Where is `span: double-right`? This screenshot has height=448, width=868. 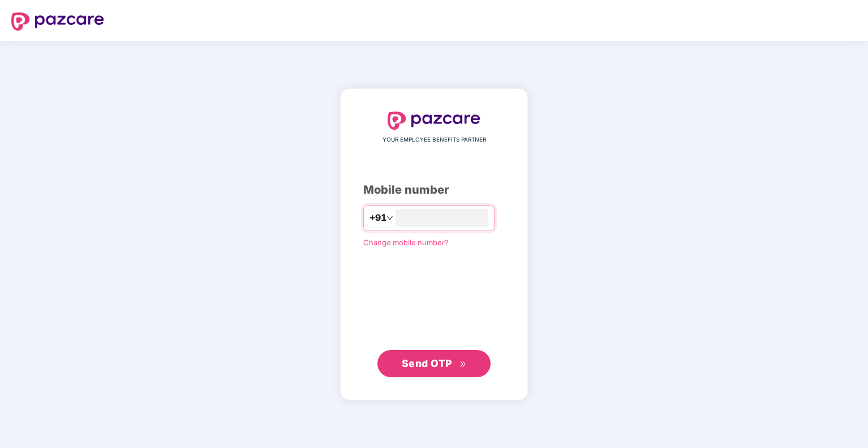 span: double-right is located at coordinates (463, 364).